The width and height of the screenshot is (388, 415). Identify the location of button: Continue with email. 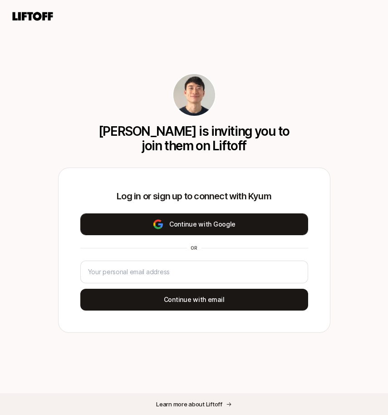
(194, 299).